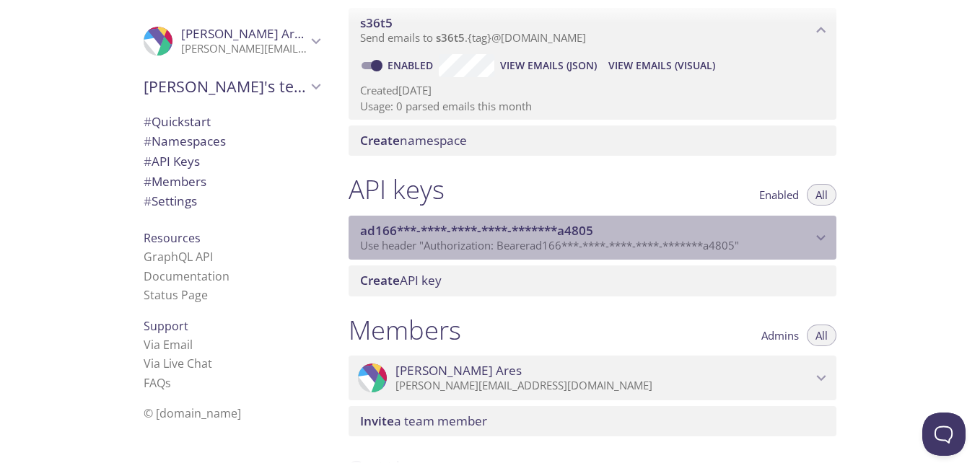 This screenshot has width=980, height=463. I want to click on a: Status Page, so click(176, 294).